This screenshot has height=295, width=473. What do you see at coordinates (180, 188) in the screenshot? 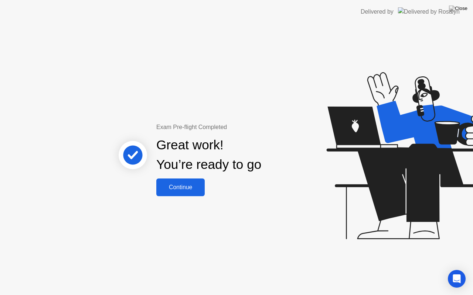
I see `button: Continue` at bounding box center [180, 188].